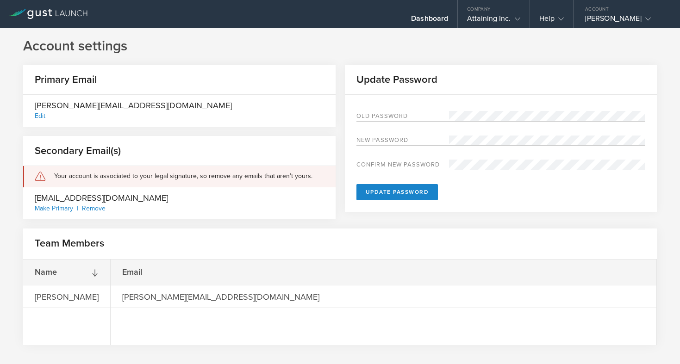  Describe the element at coordinates (93, 208) in the screenshot. I see `div: Remove` at that location.